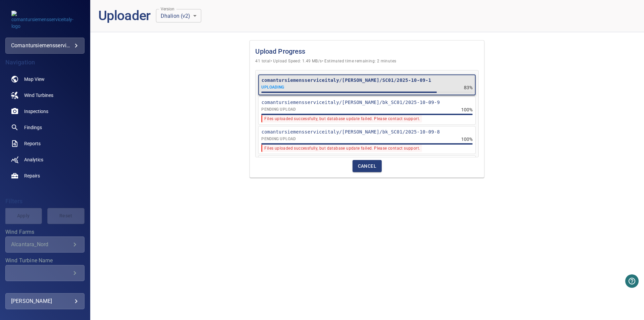 This screenshot has width=644, height=320. I want to click on div: comantursiemensserviceitaly, so click(45, 46).